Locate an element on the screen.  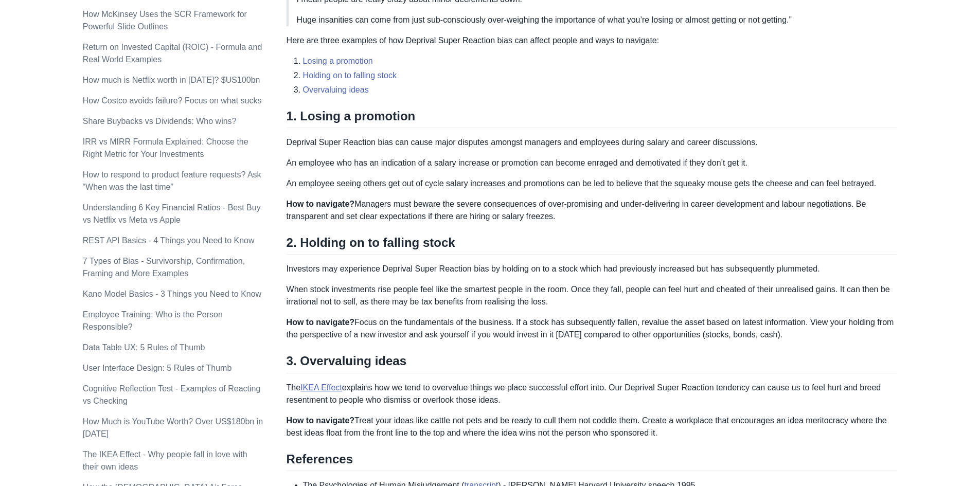
p: Huge insanities can come from just sub-consciously over-weighing the importance of what you’re lo... is located at coordinates (593, 20).